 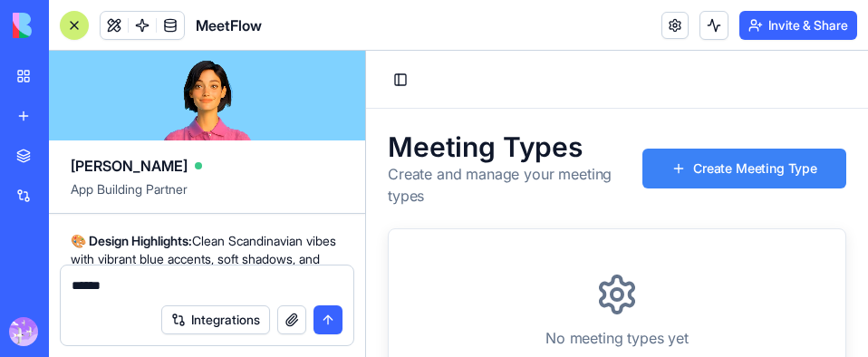 What do you see at coordinates (799, 26) in the screenshot?
I see `button: Invite & Share` at bounding box center [799, 26].